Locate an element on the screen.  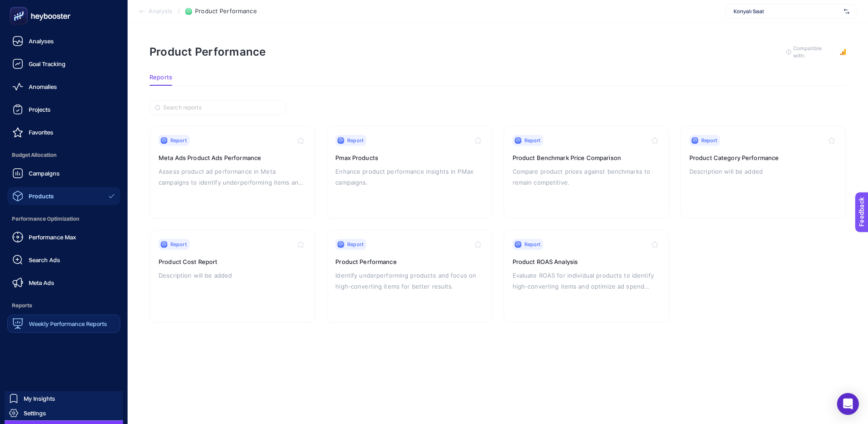
span: Meta Ads is located at coordinates (41, 282).